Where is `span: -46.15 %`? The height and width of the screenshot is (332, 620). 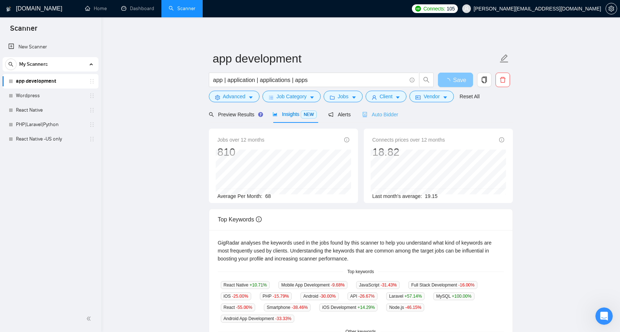 span: -46.15 % is located at coordinates (413, 308).